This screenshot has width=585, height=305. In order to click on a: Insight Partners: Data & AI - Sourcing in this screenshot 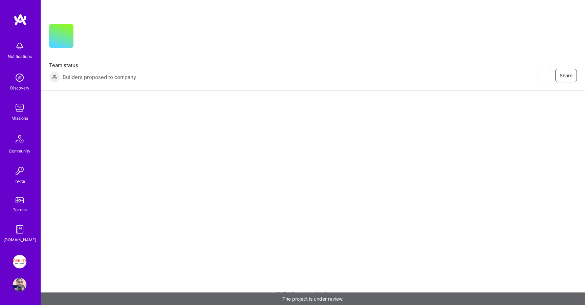, I will do `click(20, 261)`.